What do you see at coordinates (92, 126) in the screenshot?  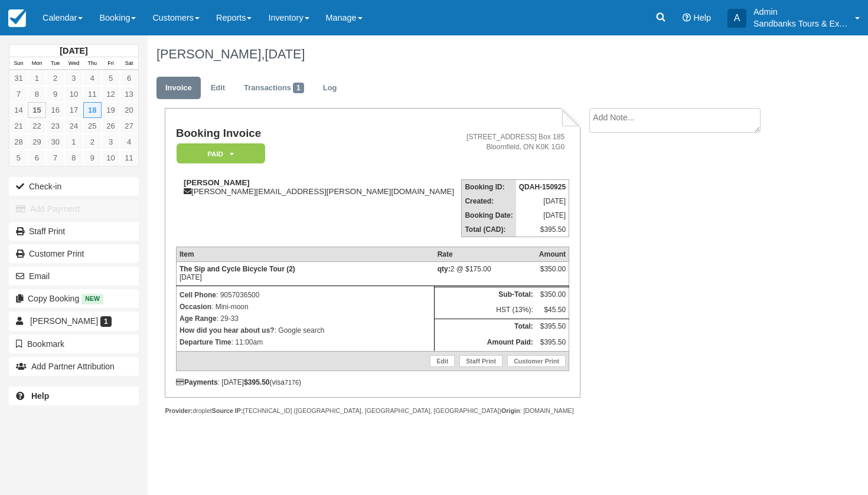 I see `a: 25` at bounding box center [92, 126].